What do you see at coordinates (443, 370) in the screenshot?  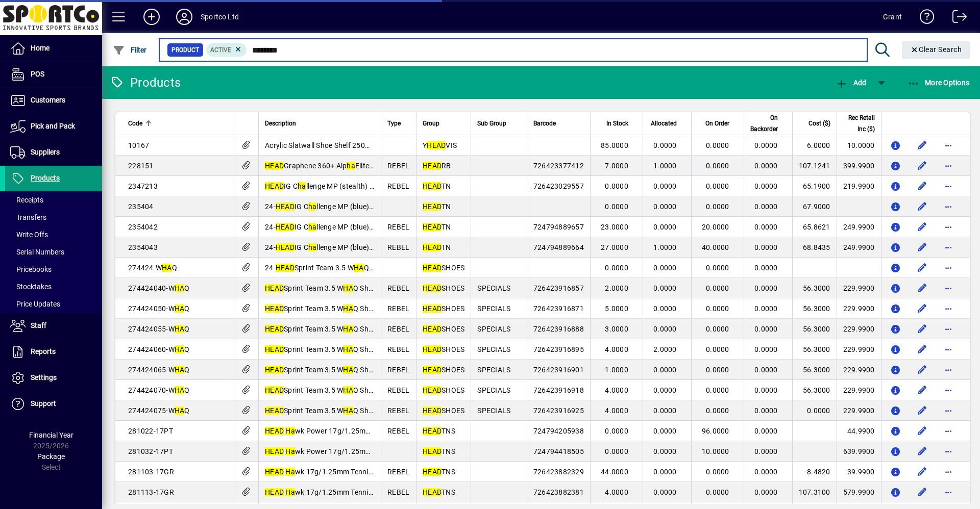 I see `span: SHOES` at bounding box center [443, 370].